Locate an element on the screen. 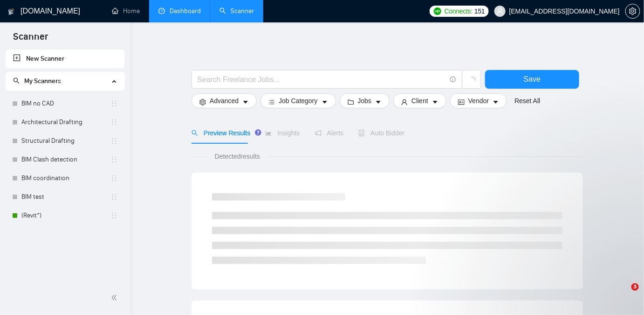 This screenshot has height=315, width=644. button: idcardVendorcaret-down is located at coordinates (479, 101).